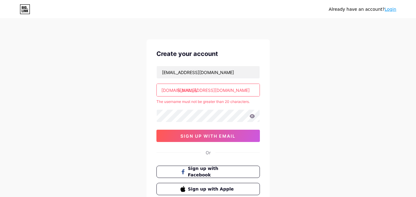 This screenshot has height=197, width=416. I want to click on input: Email, so click(208, 72).